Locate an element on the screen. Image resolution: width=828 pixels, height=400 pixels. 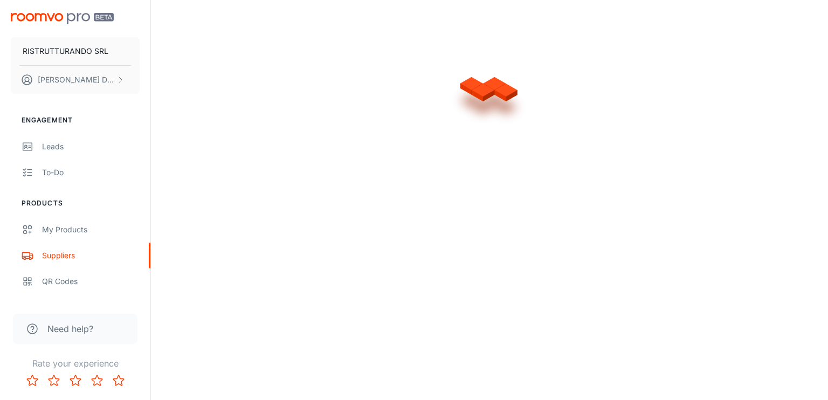
div: To-do is located at coordinates (91, 172).